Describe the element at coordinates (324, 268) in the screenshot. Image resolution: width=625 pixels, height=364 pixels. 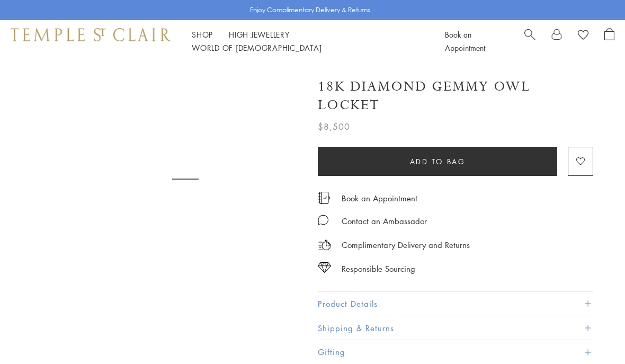
I see `img: icon_sourcing.svg` at that location.